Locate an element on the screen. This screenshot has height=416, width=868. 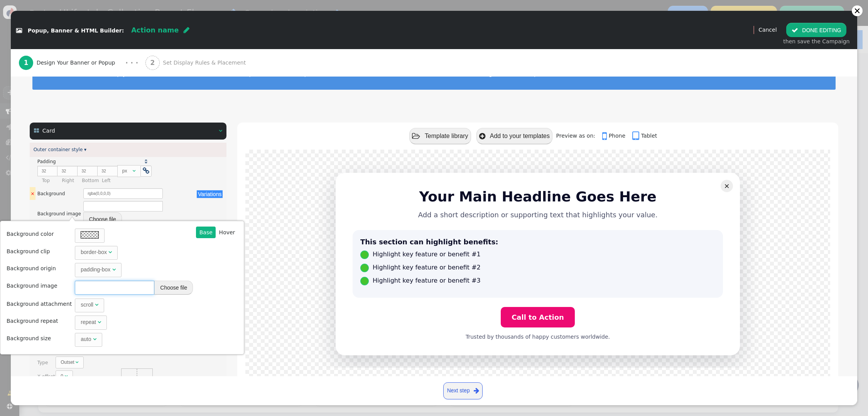
span: Background is located at coordinates (52, 194).